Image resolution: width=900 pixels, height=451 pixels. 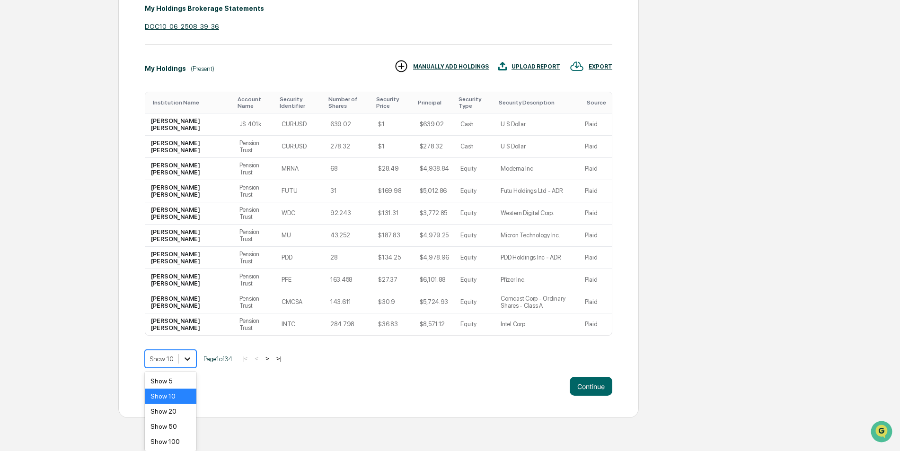 What do you see at coordinates (300, 191) in the screenshot?
I see `td: FUTU` at bounding box center [300, 191].